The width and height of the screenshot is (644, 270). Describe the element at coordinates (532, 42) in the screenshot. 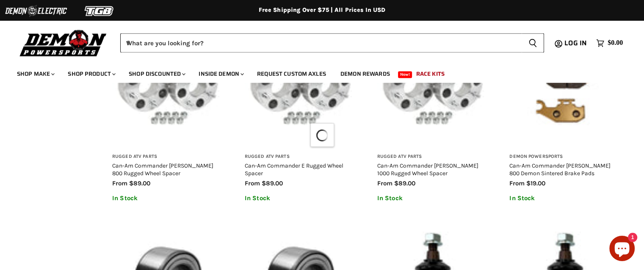

I see `button: Search` at that location.